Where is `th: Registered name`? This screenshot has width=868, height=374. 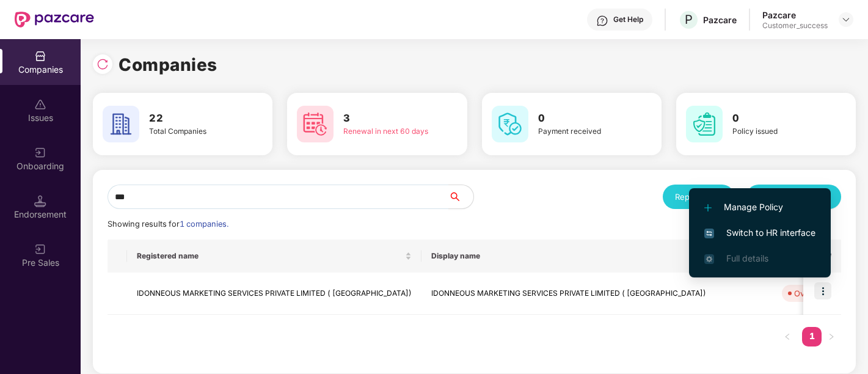
th: Registered name is located at coordinates (275, 256).